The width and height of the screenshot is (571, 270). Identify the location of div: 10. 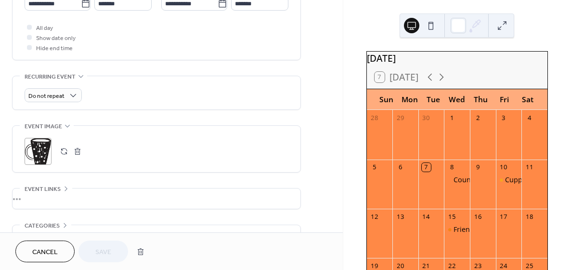
(504, 167).